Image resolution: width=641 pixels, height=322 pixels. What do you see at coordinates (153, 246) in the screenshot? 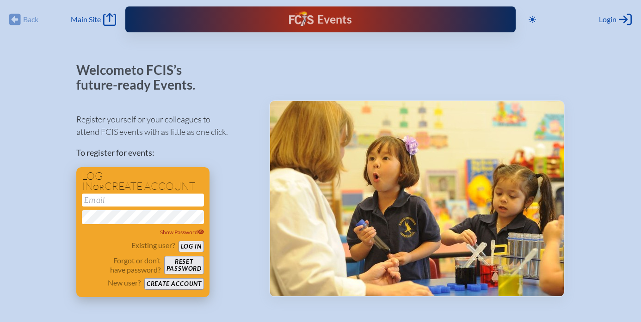
I see `p: Existing user?` at bounding box center [153, 246].